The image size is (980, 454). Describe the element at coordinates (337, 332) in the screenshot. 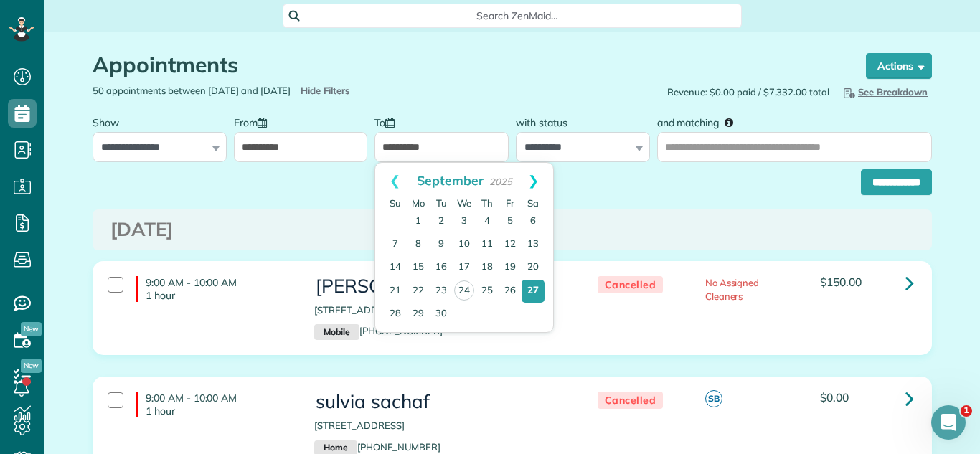

I see `small: Mobile` at that location.